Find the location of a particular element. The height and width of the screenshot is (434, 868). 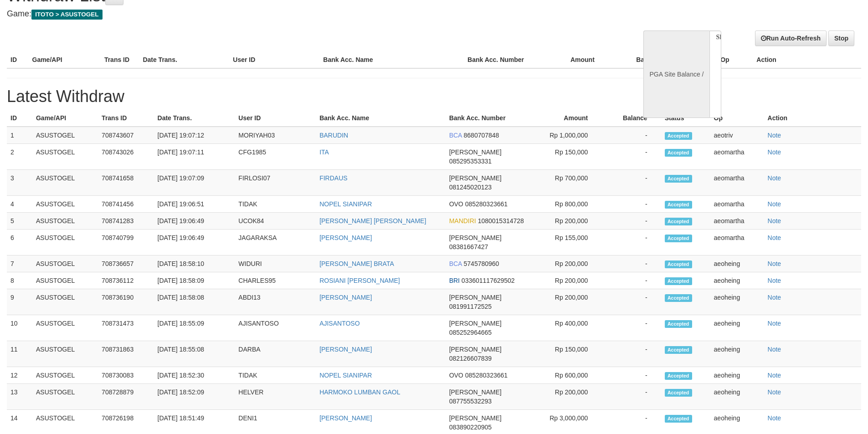

td: 4 is located at coordinates (20, 204).